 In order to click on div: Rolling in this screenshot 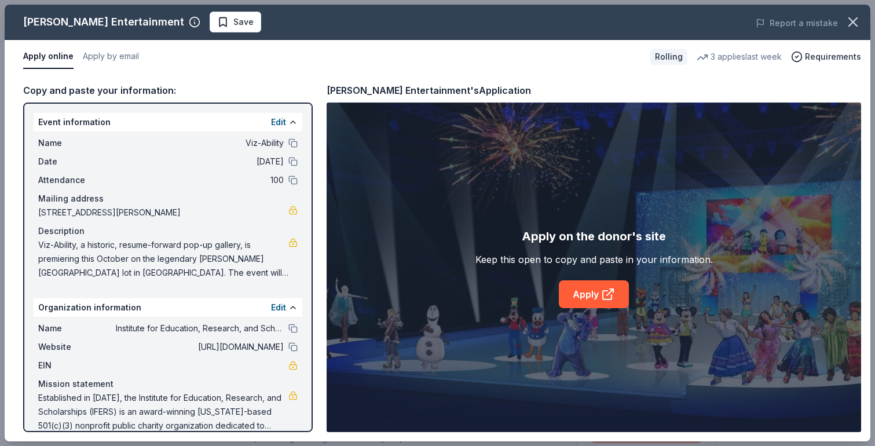, I will do `click(669, 57)`.